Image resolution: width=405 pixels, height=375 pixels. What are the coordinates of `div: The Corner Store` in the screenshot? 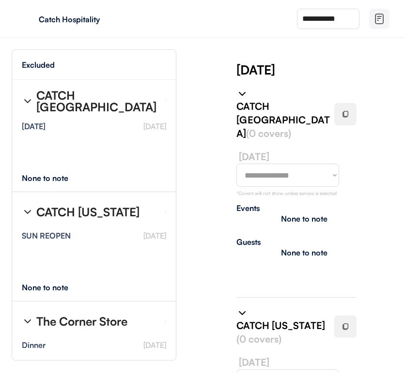 It's located at (82, 322).